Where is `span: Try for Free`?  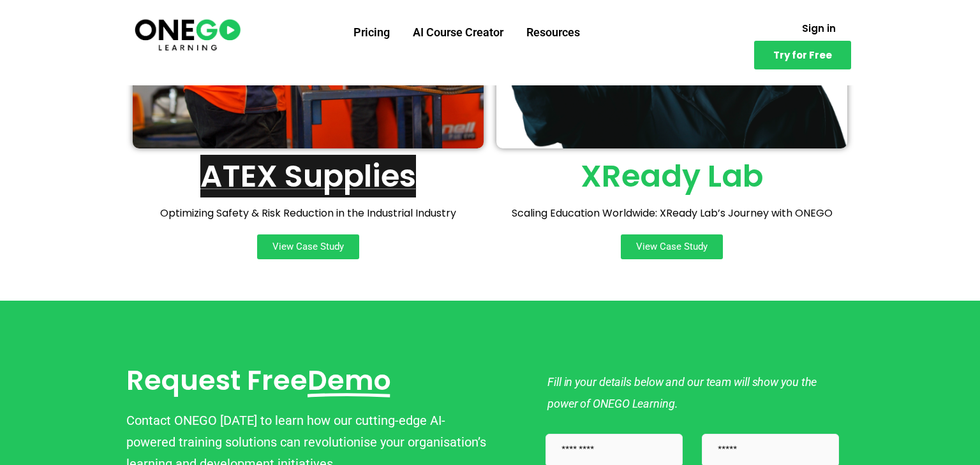
span: Try for Free is located at coordinates (803, 55).